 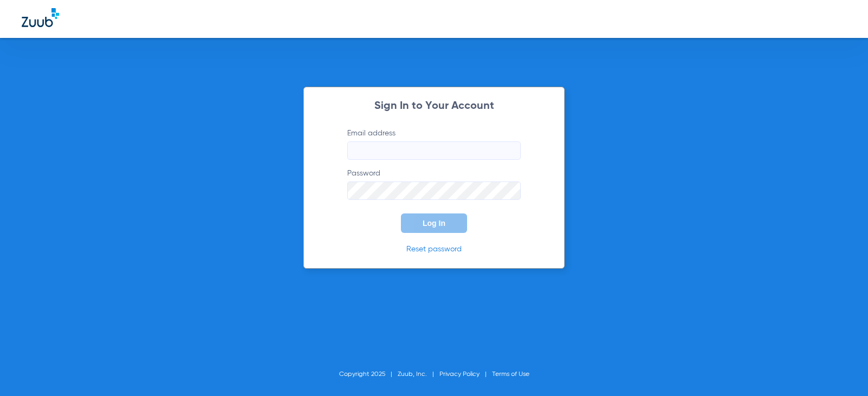 I want to click on a: Terms of Use, so click(x=511, y=374).